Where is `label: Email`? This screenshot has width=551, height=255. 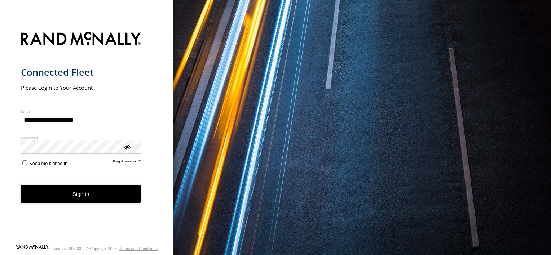 label: Email is located at coordinates (81, 111).